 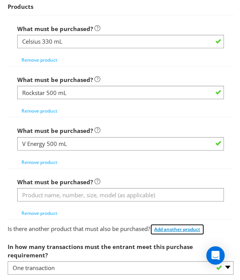 What do you see at coordinates (178, 230) in the screenshot?
I see `button: Add another product` at bounding box center [178, 230].